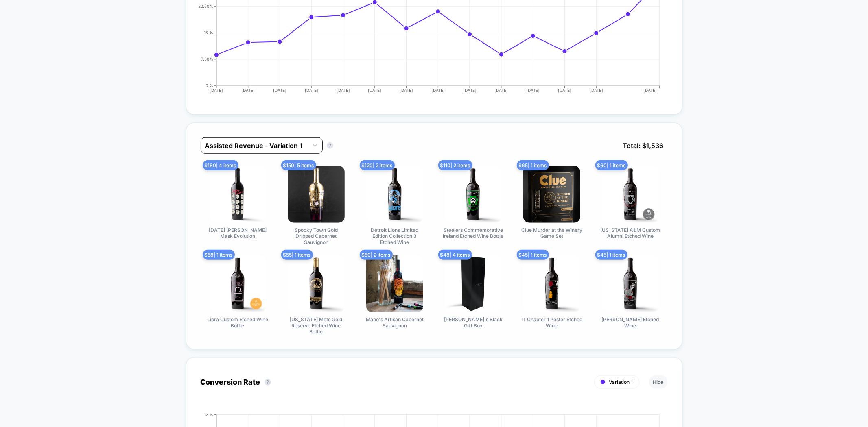 The image size is (868, 427). I want to click on img: New York Mets Gold Reserve Etched Wine Bottle, so click(317, 284).